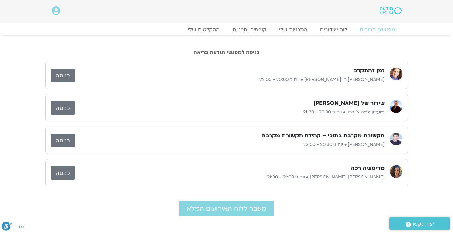 This screenshot has width=453, height=233. I want to click on img: מועדון פמה צ'ודרון, so click(396, 106).